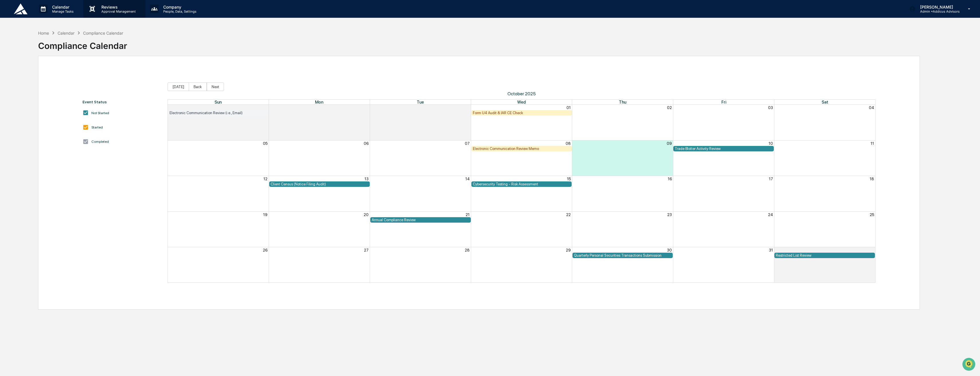  I want to click on div: Not Started, so click(100, 113).